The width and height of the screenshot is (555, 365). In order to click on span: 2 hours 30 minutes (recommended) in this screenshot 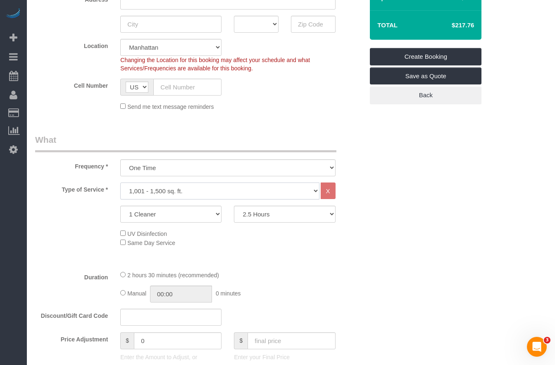, I will do `click(173, 275)`.